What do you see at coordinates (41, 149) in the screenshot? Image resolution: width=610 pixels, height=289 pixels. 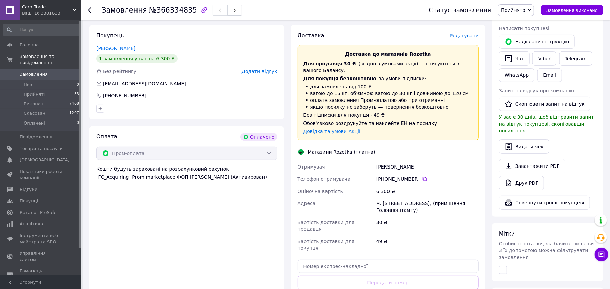 I see `span: Товари та послуги` at bounding box center [41, 149].